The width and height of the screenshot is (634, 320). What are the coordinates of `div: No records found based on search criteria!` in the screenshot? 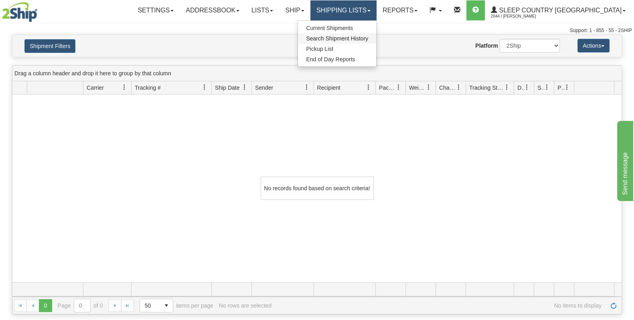 It's located at (317, 188).